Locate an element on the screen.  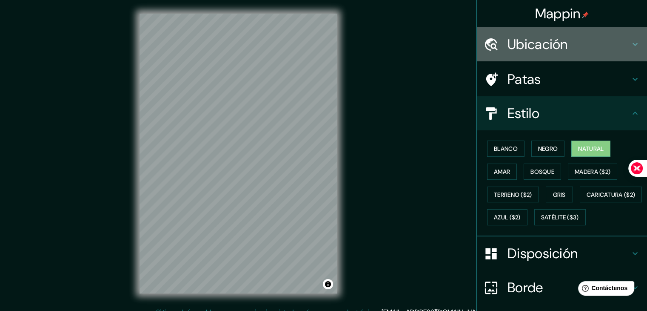
button: Gris is located at coordinates (560, 194).